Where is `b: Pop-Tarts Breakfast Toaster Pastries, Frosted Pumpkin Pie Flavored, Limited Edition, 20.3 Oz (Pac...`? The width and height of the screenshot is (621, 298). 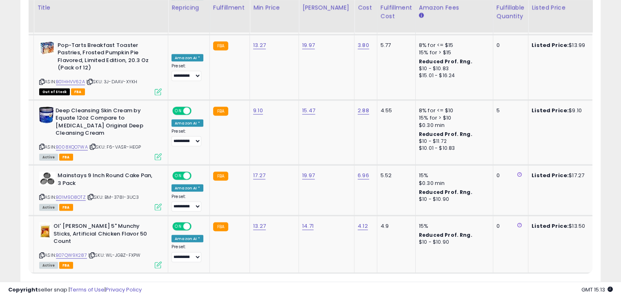
b: Pop-Tarts Breakfast Toaster Pastries, Frosted Pumpkin Pie Flavored, Limited Edition, 20.3 Oz (Pac... is located at coordinates (107, 58).